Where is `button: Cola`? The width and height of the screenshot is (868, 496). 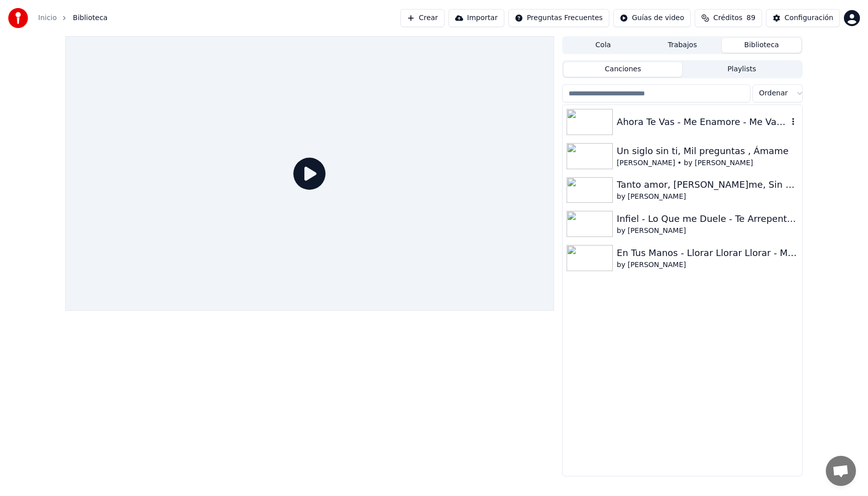 button: Cola is located at coordinates (604, 45).